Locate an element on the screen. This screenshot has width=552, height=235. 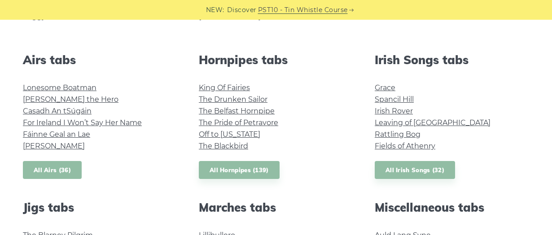
a: Foggy Dew is located at coordinates (44, 16).